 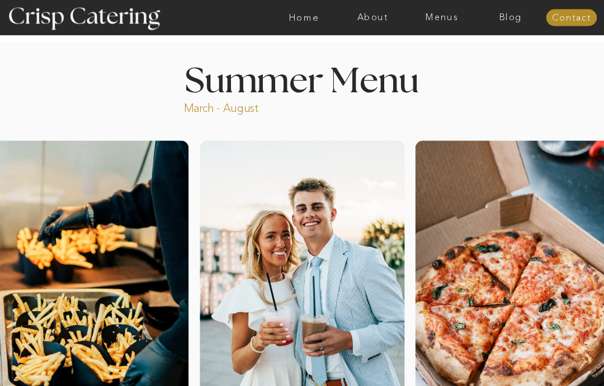 I want to click on nav: About, so click(x=372, y=18).